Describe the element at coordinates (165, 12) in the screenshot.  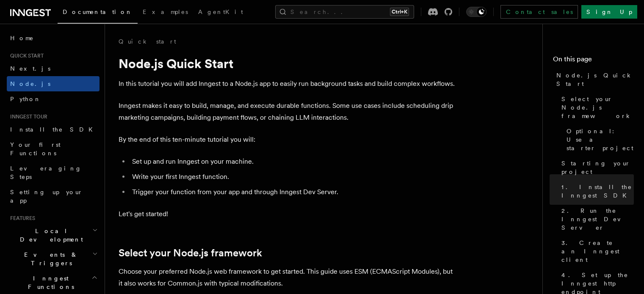
I see `a: Examples` at that location.